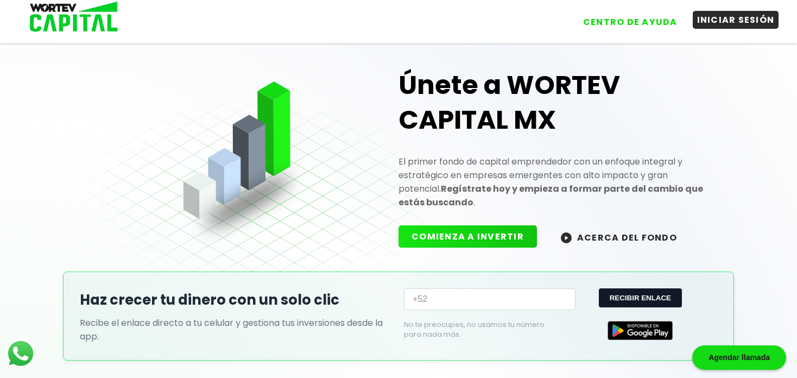 The image size is (797, 378). What do you see at coordinates (21, 353) in the screenshot?
I see `img: logos_whatsapp-icon.242b2217.svg` at bounding box center [21, 353].